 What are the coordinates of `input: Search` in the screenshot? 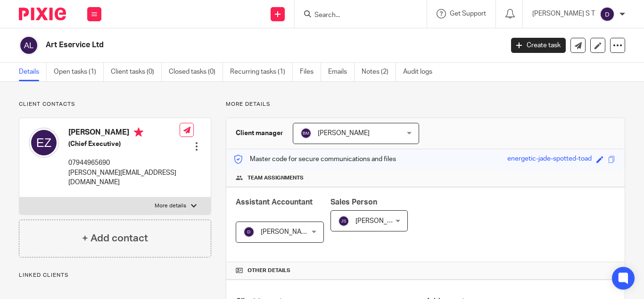 It's located at (356, 16).